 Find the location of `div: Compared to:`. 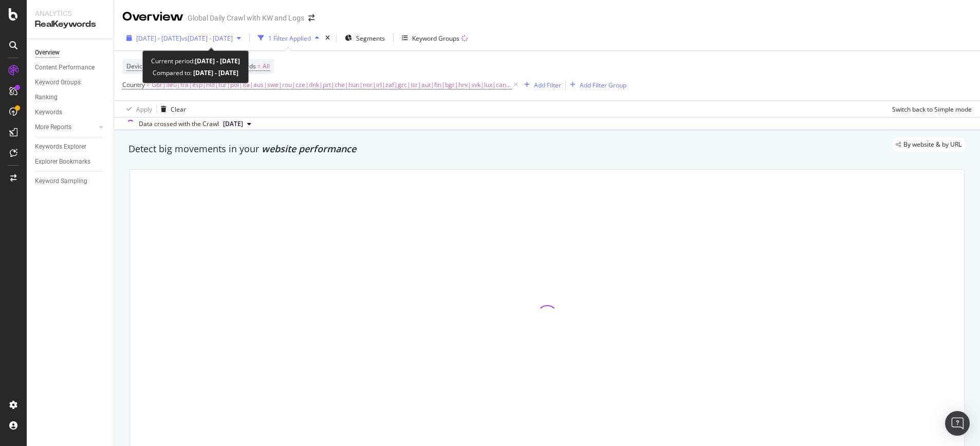

div: Compared to: is located at coordinates (195, 72).